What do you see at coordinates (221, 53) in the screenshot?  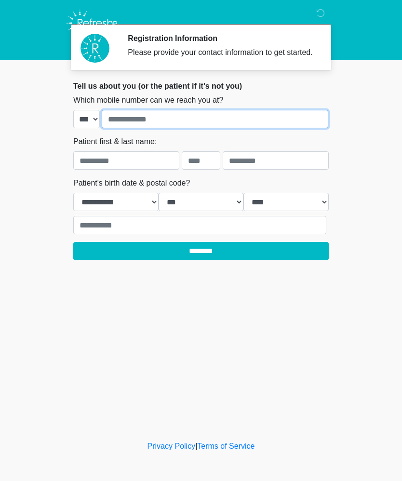 I see `div: Please provide your contact information to get started.` at bounding box center [221, 53].